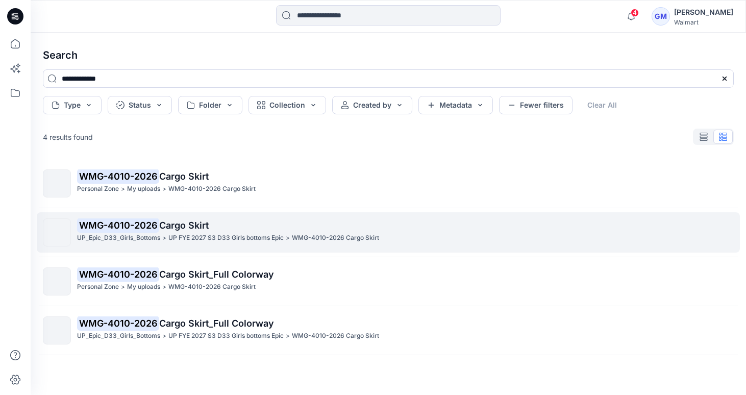 Image resolution: width=746 pixels, height=395 pixels. I want to click on div: GM, so click(661, 16).